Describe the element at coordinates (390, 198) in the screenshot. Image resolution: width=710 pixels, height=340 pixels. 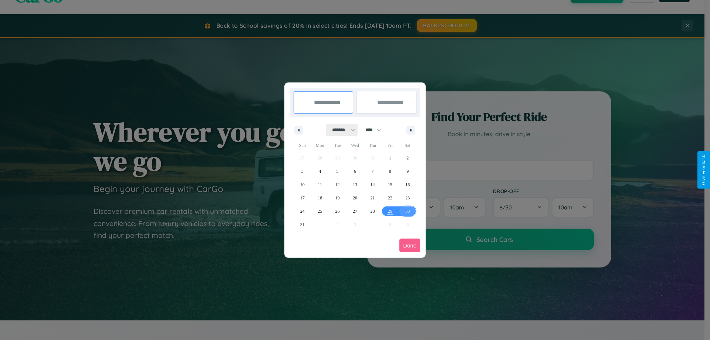
I see `button: 22` at that location.